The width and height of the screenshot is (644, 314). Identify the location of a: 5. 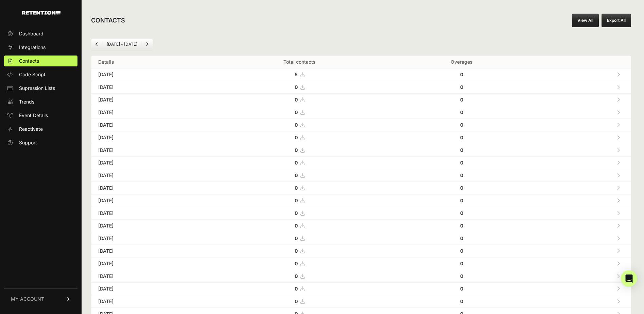
(300, 74).